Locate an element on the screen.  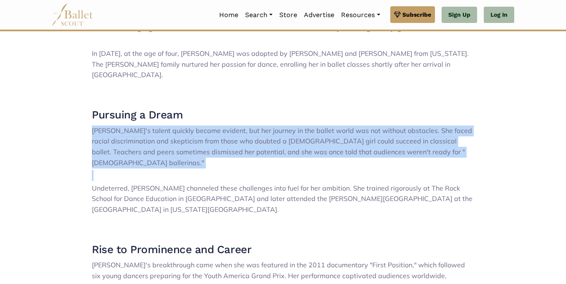
span: Subscribe is located at coordinates (417, 15).